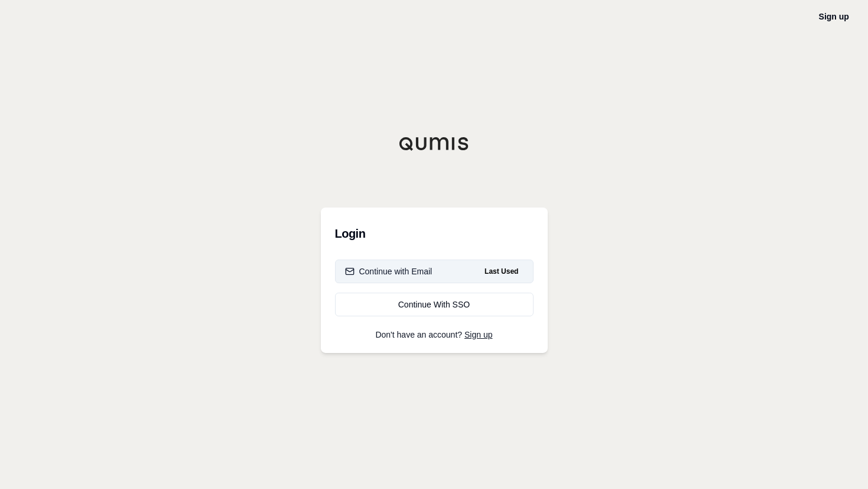 The width and height of the screenshot is (868, 489). What do you see at coordinates (434, 144) in the screenshot?
I see `img: Qumis` at bounding box center [434, 144].